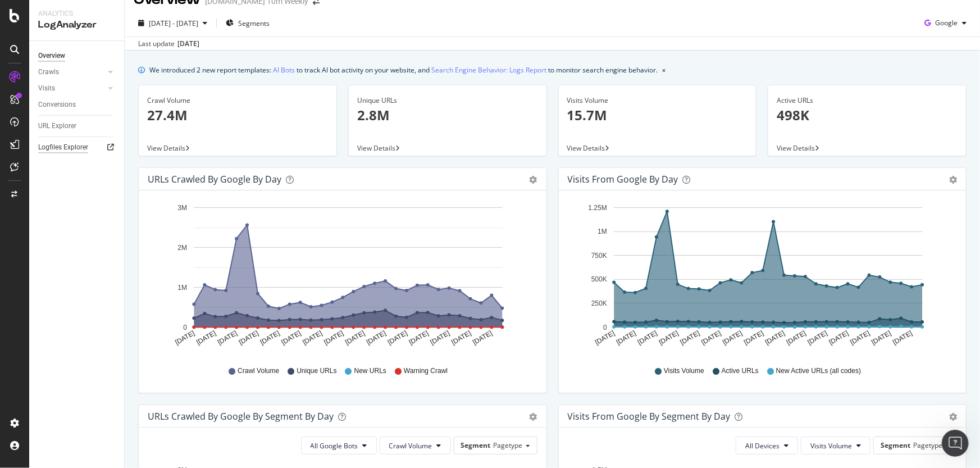 Image resolution: width=980 pixels, height=468 pixels. What do you see at coordinates (77, 104) in the screenshot?
I see `a: Conversions` at bounding box center [77, 104].